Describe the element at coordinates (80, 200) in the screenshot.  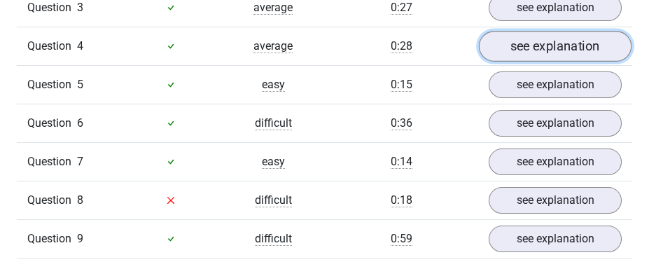
I see `span: 8` at that location.